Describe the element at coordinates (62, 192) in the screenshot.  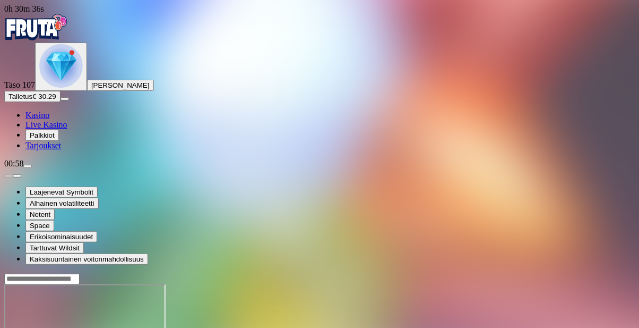
I see `span: Laajenevat Symbolit` at that location.